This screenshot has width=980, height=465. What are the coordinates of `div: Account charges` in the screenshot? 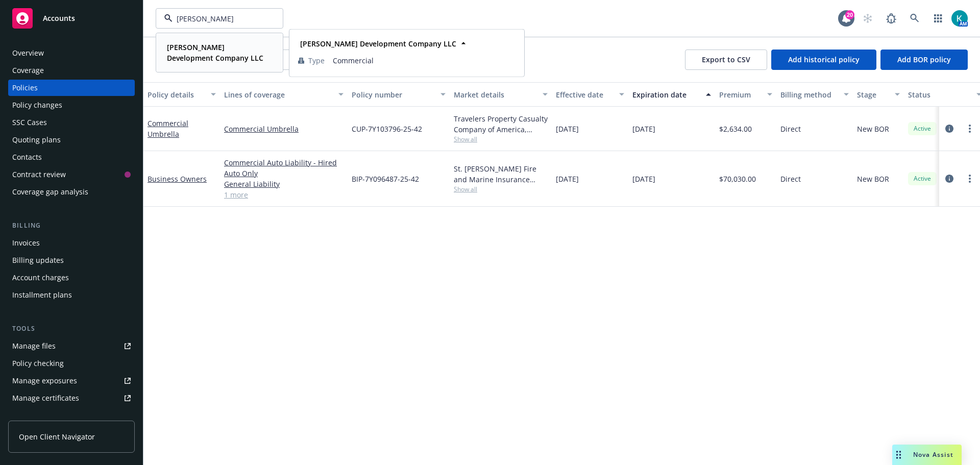 It's located at (40, 277).